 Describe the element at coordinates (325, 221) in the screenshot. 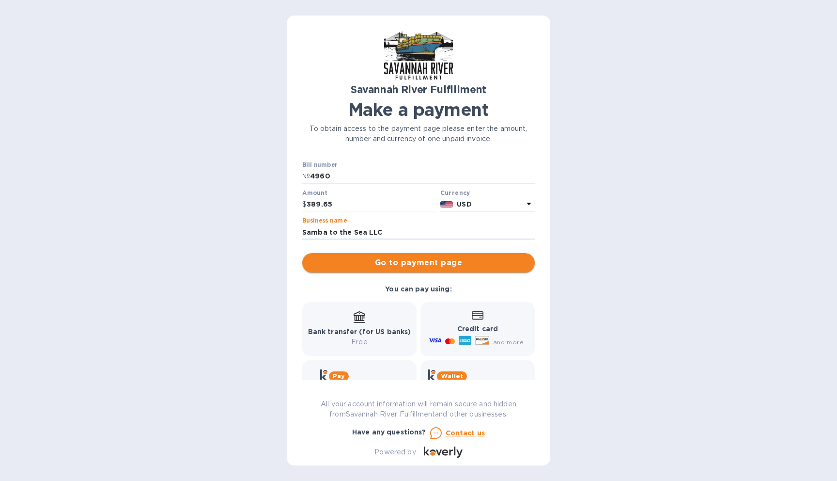

I see `label: Business name` at that location.